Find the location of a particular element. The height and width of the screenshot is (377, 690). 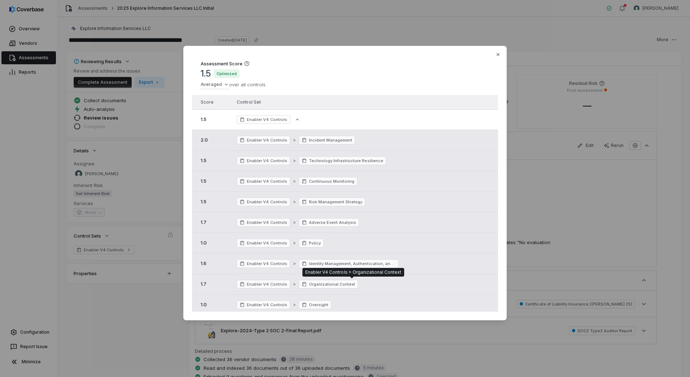

span: Oversight is located at coordinates (318, 304).